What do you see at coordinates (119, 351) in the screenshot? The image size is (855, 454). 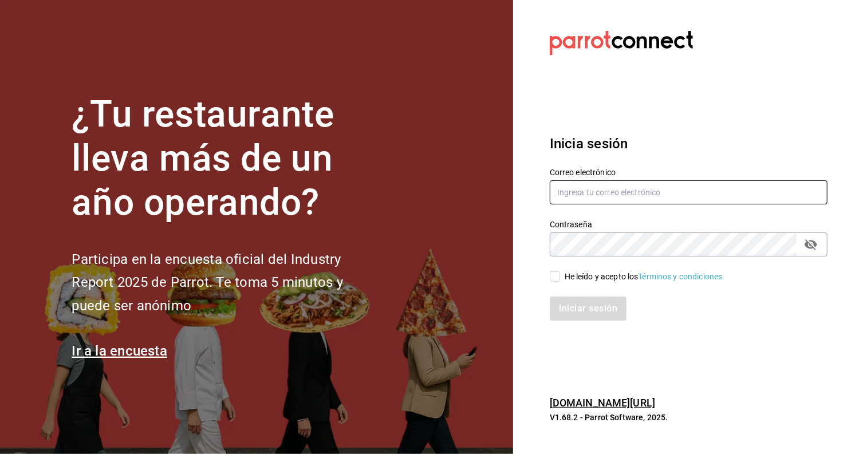 I see `a: Ir a la encuesta` at bounding box center [119, 351].